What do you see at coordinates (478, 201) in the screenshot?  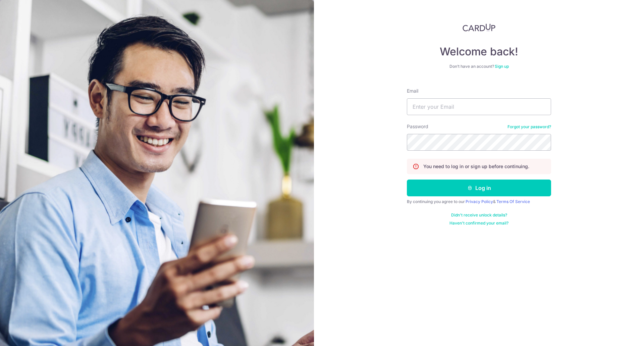 I see `div: By continuing you agree to our &` at bounding box center [478, 201].